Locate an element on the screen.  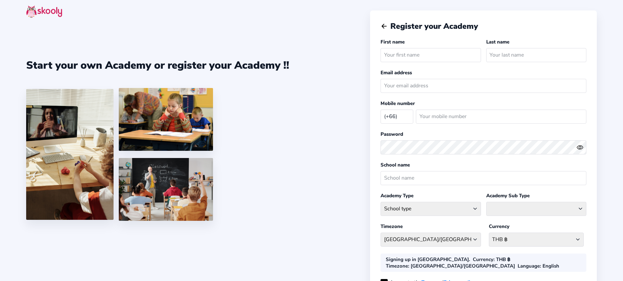
div: : English is located at coordinates (538, 266).